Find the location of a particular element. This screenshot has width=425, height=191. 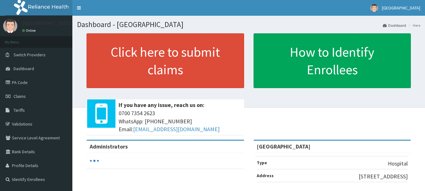

b: Address is located at coordinates (265, 176).